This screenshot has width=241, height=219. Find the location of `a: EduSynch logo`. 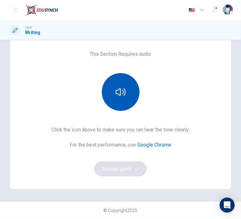

a: EduSynch logo is located at coordinates (42, 10).